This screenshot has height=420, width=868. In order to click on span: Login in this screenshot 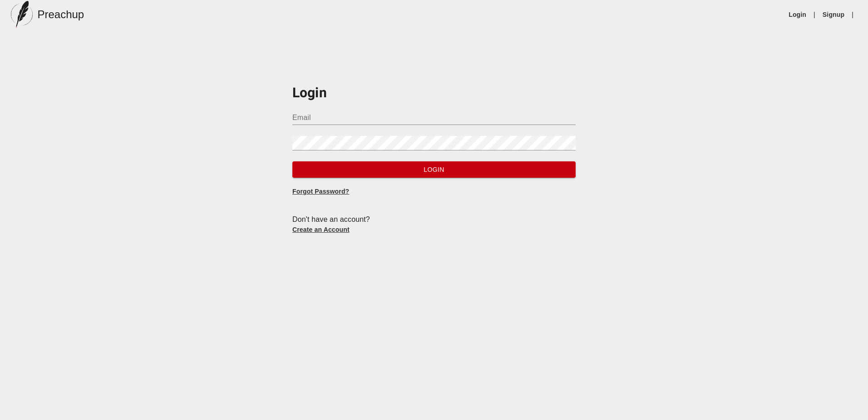, I will do `click(434, 169)`.